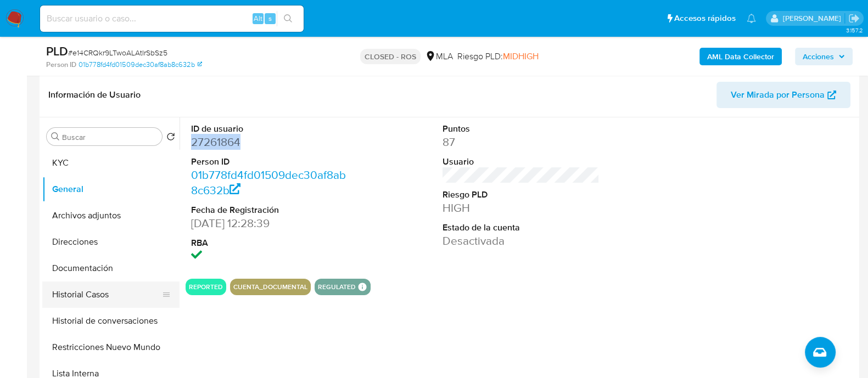 The image size is (868, 378). Describe the element at coordinates (521, 142) in the screenshot. I see `dd: 87` at that location.